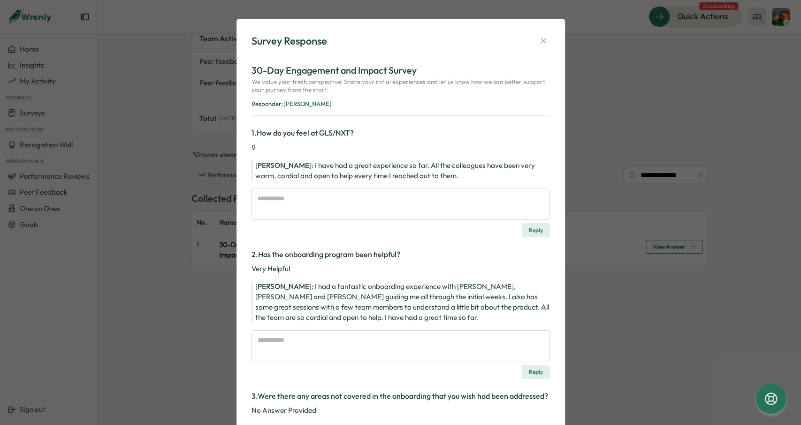  Describe the element at coordinates (395, 170) in the screenshot. I see `span: I have had a great experience so far. All the colleagues have been very warm, cordial and open to...` at that location.